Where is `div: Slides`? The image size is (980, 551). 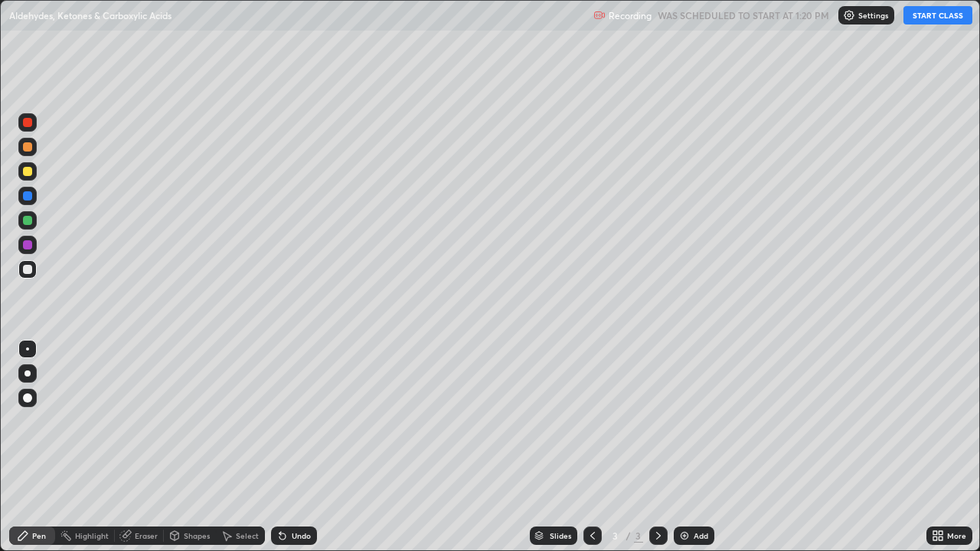
div: Slides is located at coordinates (560, 536).